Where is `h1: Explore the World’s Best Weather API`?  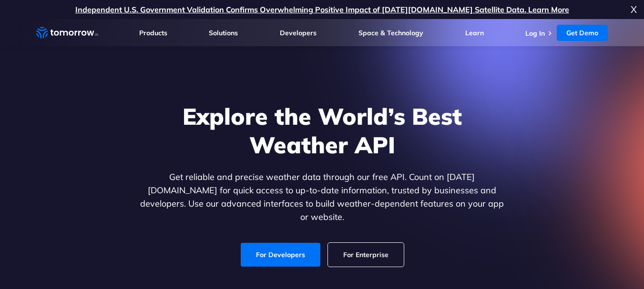
h1: Explore the World’s Best Weather API is located at coordinates (322, 130).